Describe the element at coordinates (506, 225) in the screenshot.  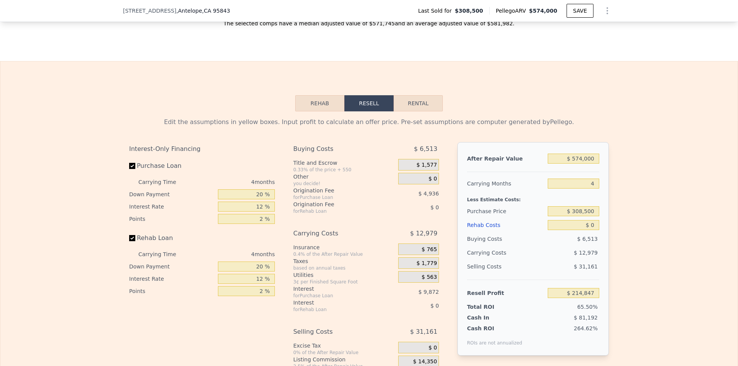
I see `div: Rehab Costs` at that location.